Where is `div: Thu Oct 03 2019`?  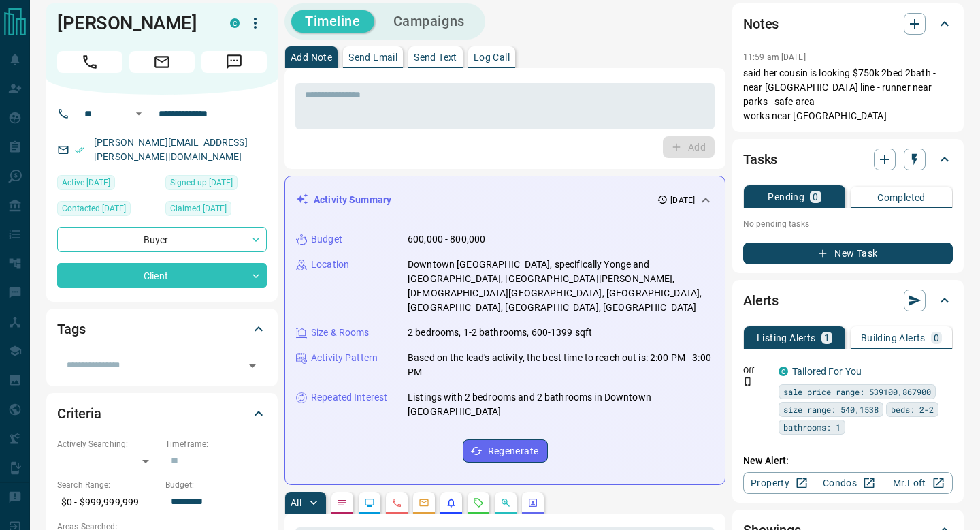 div: Thu Oct 03 2019 is located at coordinates (216, 210).